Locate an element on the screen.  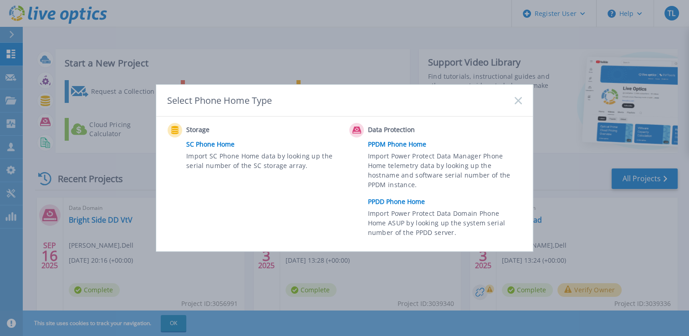
a: SC Phone Home is located at coordinates (266, 144).